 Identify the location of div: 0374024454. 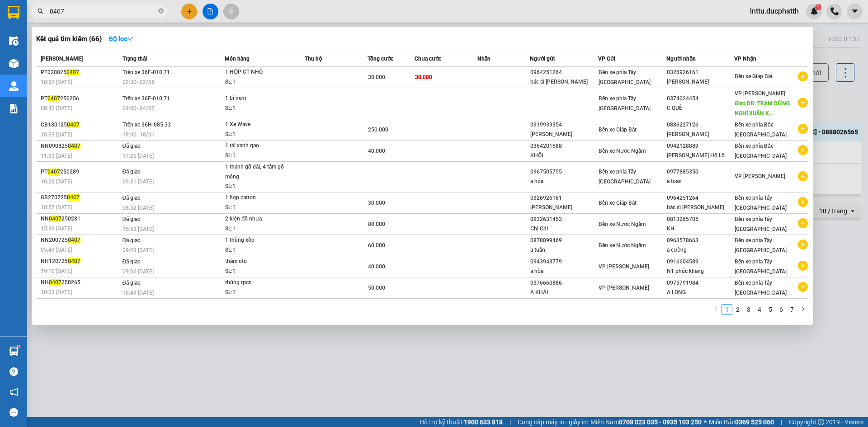
(700, 99).